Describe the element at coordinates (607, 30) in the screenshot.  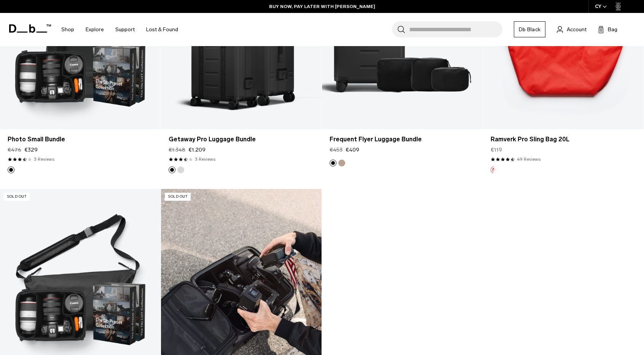
I see `button: Bag` at that location.